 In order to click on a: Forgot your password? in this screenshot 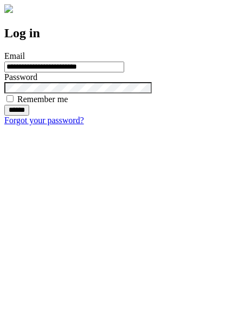, I will do `click(44, 120)`.